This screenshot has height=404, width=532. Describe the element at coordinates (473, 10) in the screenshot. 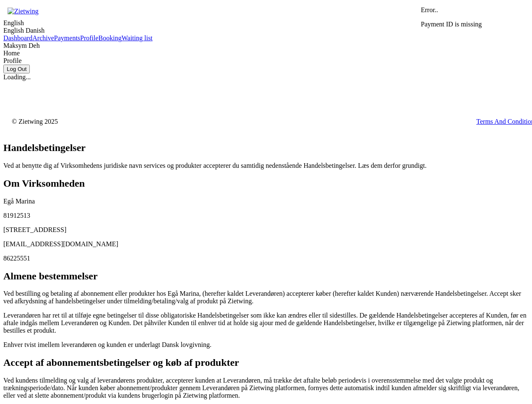

I see `div: Error..` at that location.